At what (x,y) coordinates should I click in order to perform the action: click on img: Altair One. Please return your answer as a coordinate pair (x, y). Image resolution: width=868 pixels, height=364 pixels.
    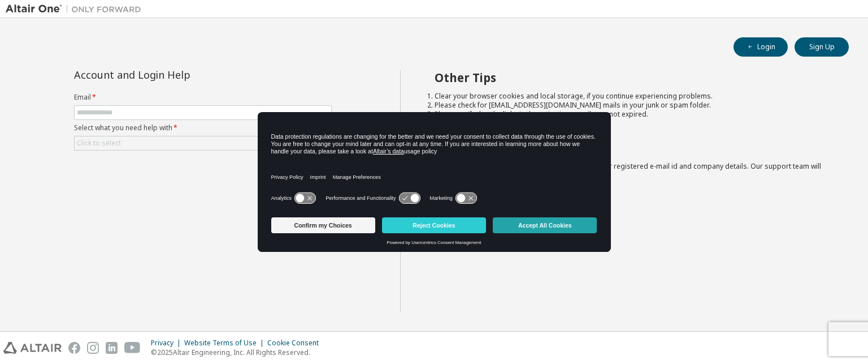
    Looking at the image, I should click on (76, 9).